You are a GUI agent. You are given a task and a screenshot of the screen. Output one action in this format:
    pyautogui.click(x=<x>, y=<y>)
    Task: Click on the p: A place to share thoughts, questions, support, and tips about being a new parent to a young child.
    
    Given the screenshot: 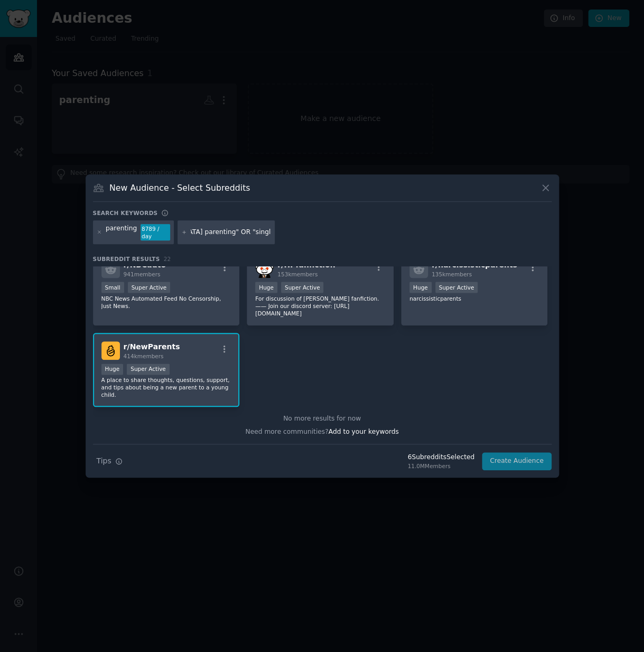 What is the action you would take?
    pyautogui.click(x=166, y=387)
    